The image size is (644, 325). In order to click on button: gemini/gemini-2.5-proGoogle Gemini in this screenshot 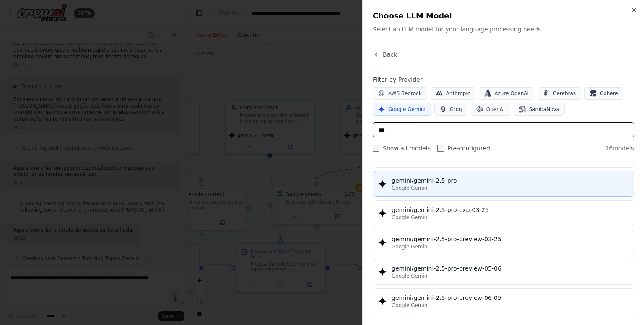, I will do `click(503, 184)`.